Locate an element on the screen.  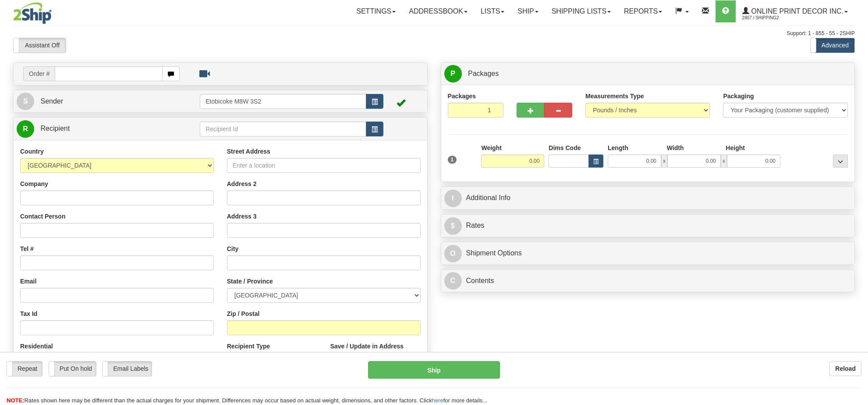
label: Length is located at coordinates (618, 148).